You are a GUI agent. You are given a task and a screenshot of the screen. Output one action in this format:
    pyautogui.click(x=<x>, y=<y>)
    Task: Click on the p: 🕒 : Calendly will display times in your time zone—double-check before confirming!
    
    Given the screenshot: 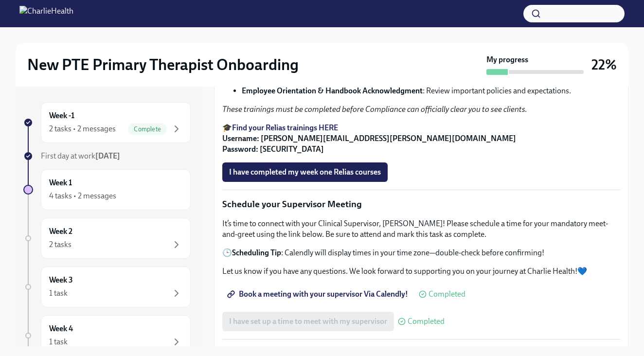 What is the action you would take?
    pyautogui.click(x=421, y=253)
    